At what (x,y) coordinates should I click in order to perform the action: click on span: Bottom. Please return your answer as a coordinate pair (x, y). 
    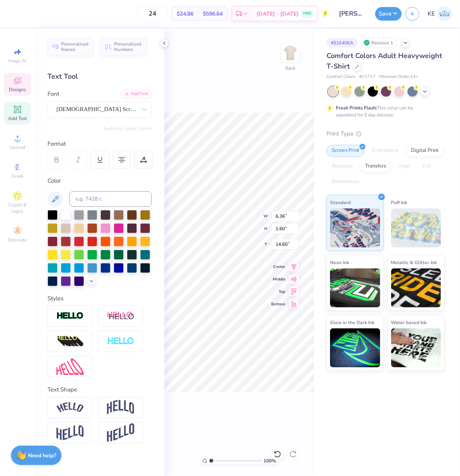
    Looking at the image, I should click on (278, 304).